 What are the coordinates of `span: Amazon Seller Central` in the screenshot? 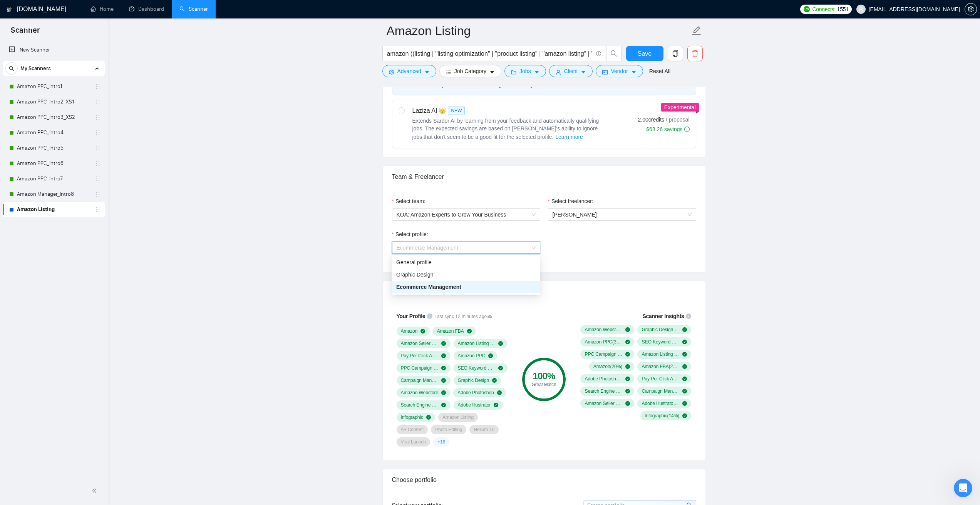 It's located at (420, 344).